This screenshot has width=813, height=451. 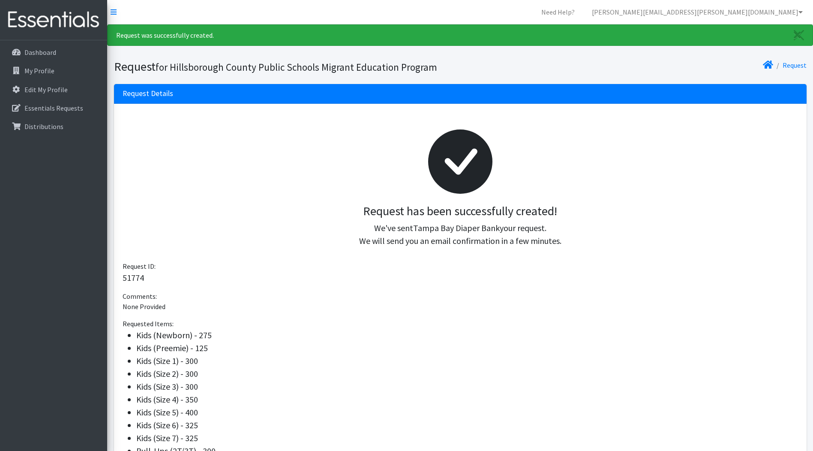 What do you see at coordinates (467, 361) in the screenshot?
I see `li: Kids (Size 1) - 300` at bounding box center [467, 361].